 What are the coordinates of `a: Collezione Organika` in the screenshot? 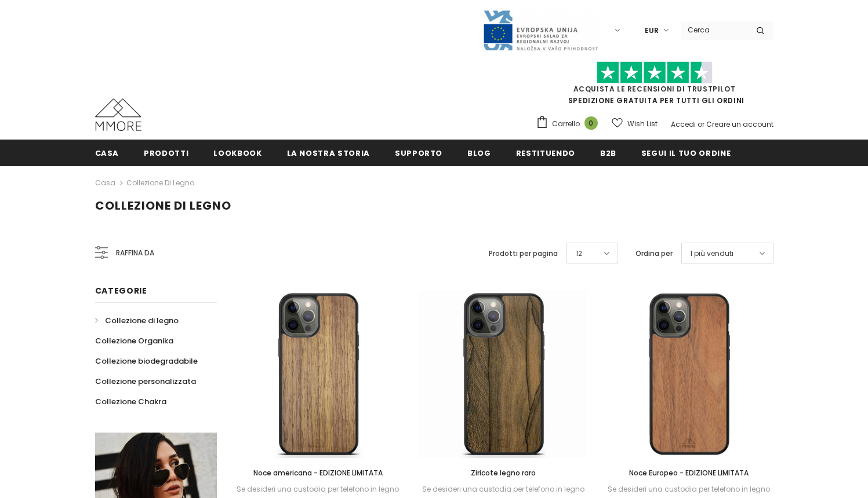 It's located at (134, 341).